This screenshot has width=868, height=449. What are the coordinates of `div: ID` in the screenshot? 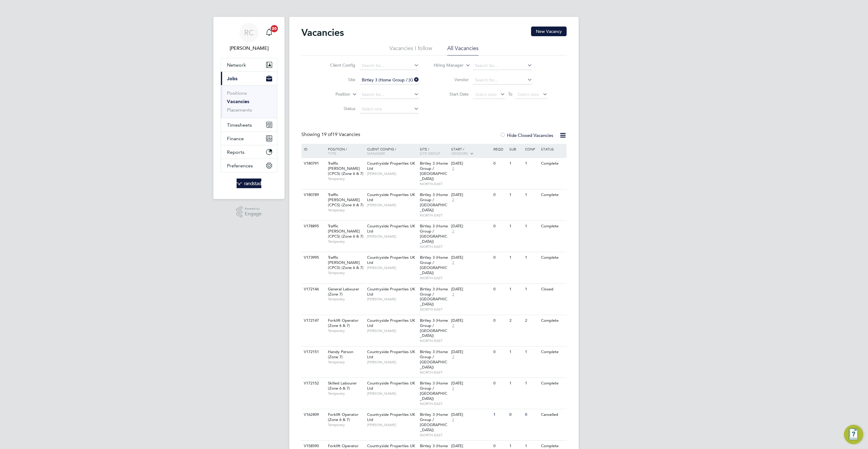 It's located at (313, 149).